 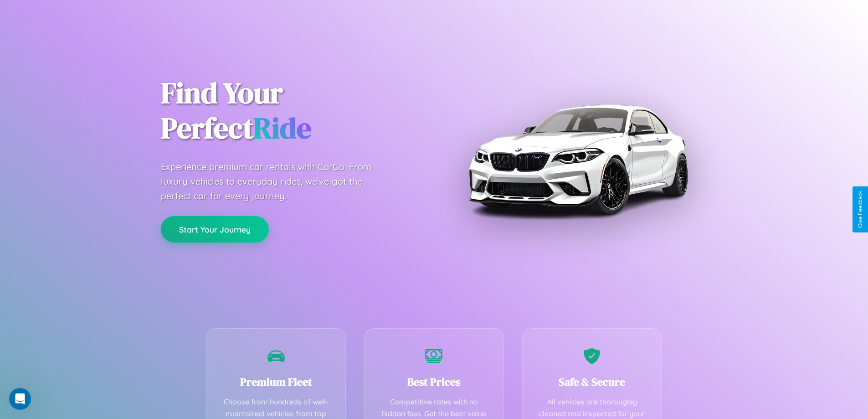 What do you see at coordinates (291, 111) in the screenshot?
I see `h1: Find Your Perfect` at bounding box center [291, 111].